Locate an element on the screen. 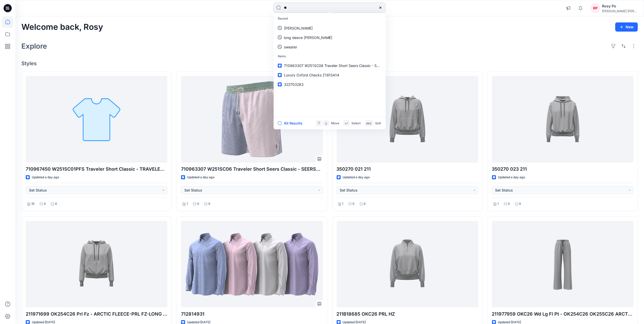 The image size is (644, 324). a: 322703283 is located at coordinates (330, 84).